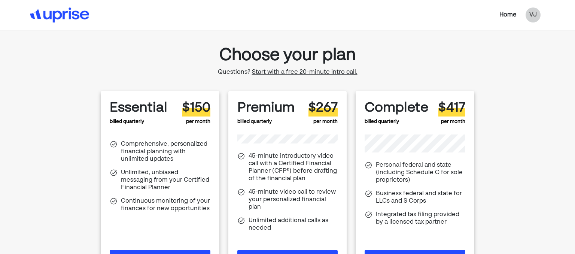 The width and height of the screenshot is (575, 254). What do you see at coordinates (305, 72) in the screenshot?
I see `span: Start with a free 20-minute intro call.` at bounding box center [305, 72].